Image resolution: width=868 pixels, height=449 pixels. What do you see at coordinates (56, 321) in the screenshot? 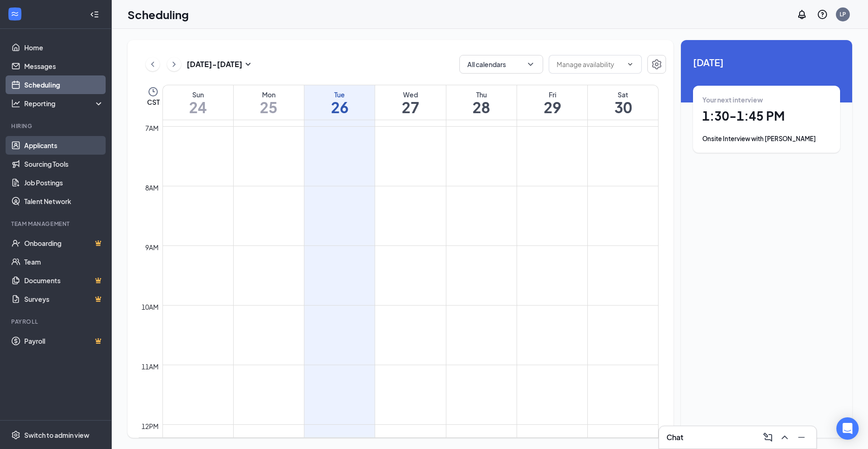
I see `div: Payroll` at bounding box center [56, 321].